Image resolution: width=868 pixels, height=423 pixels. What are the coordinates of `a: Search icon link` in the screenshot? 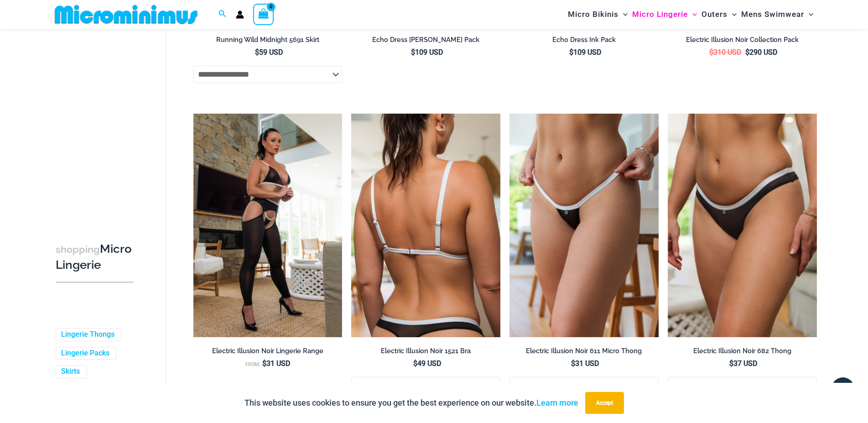 It's located at (222, 14).